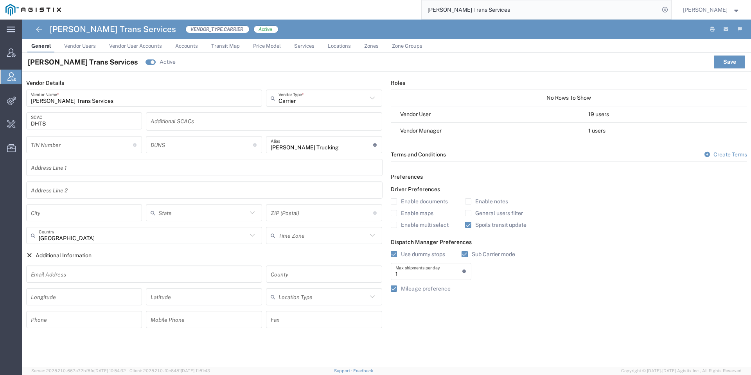 This screenshot has height=375, width=751. What do you see at coordinates (419, 225) in the screenshot?
I see `label: Enable multi select` at bounding box center [419, 225].